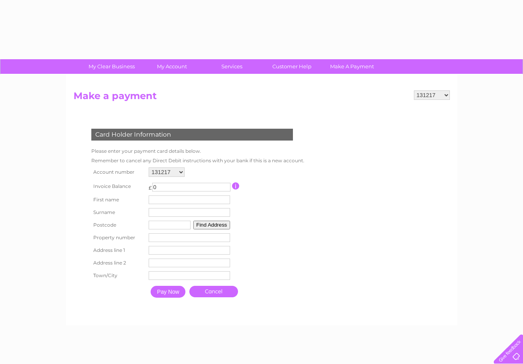 The image size is (523, 364). Describe the element at coordinates (118, 263) in the screenshot. I see `th: Address line 2` at that location.